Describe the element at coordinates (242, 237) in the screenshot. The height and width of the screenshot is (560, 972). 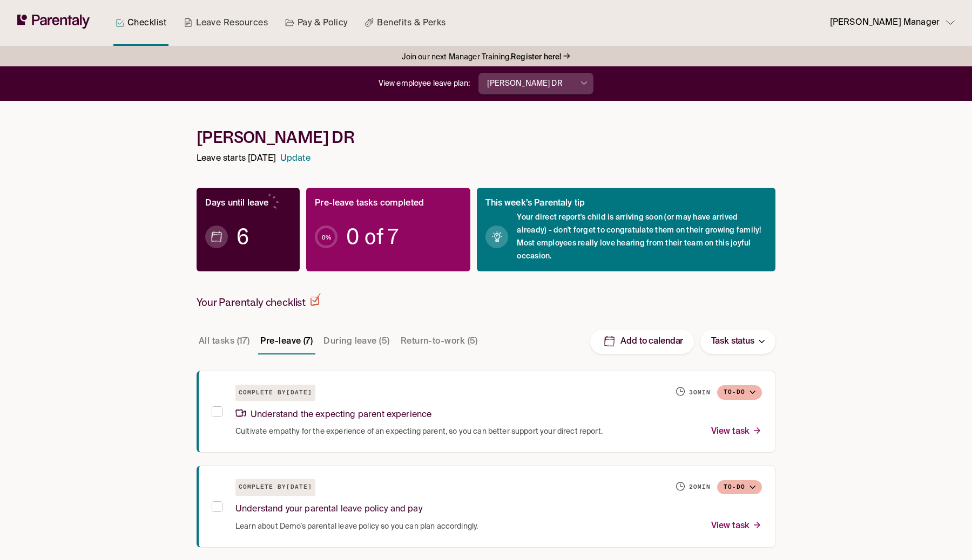
I see `span: 6` at that location.